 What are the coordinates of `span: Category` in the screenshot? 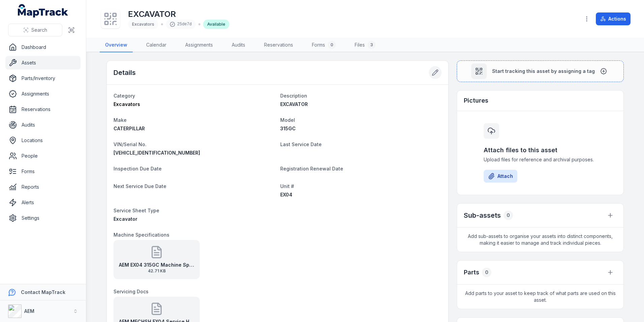 It's located at (125, 95).